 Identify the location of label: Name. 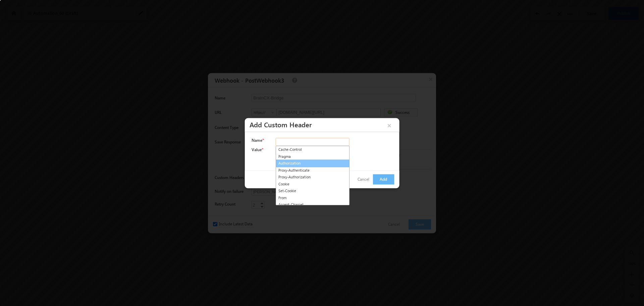
(262, 140).